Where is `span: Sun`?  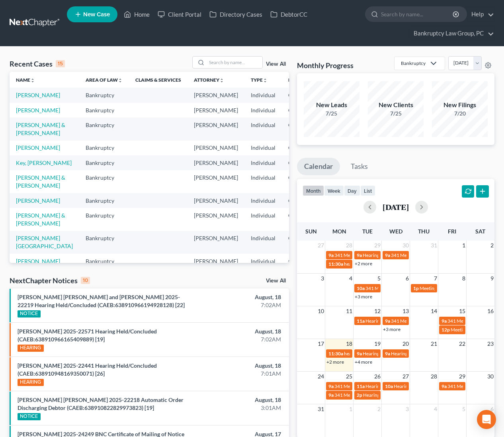 span: Sun is located at coordinates (311, 231).